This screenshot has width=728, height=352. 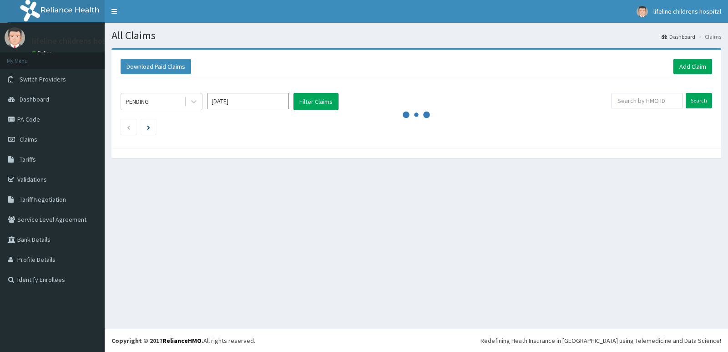 What do you see at coordinates (148, 127) in the screenshot?
I see `a: Next page` at bounding box center [148, 127].